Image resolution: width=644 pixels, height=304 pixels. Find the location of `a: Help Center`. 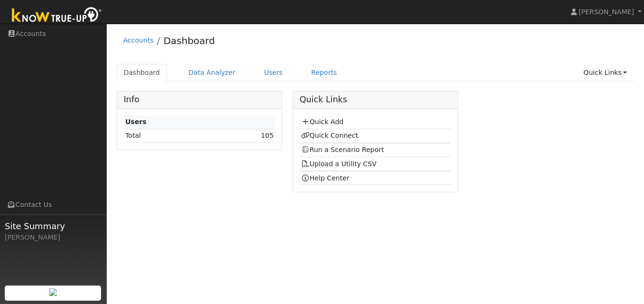

a: Help Center is located at coordinates (325, 178).